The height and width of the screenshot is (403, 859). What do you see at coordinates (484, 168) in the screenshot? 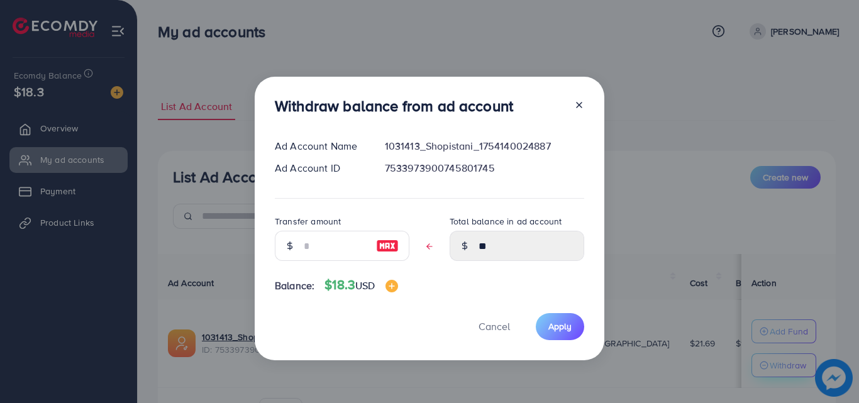
I see `div: 7533973900745801745` at bounding box center [484, 168].